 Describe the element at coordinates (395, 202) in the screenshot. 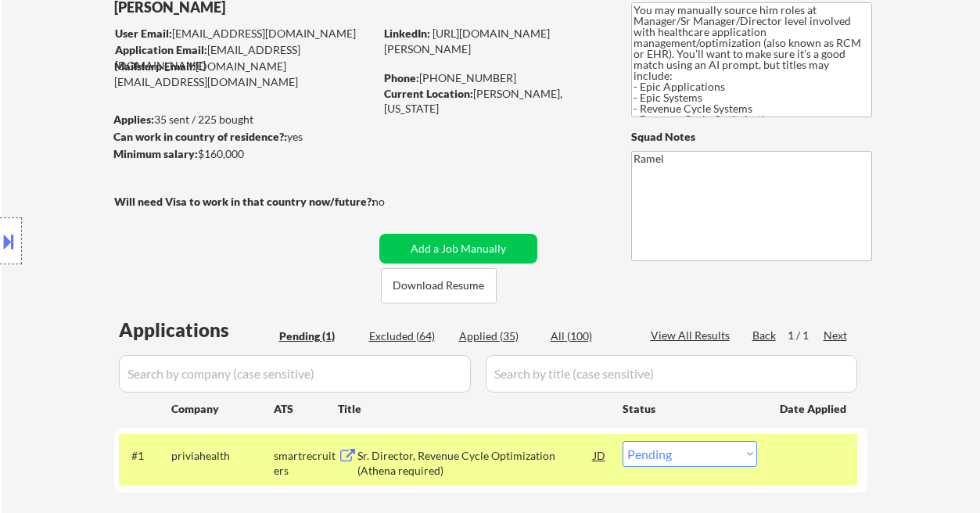

I see `div: no` at that location.